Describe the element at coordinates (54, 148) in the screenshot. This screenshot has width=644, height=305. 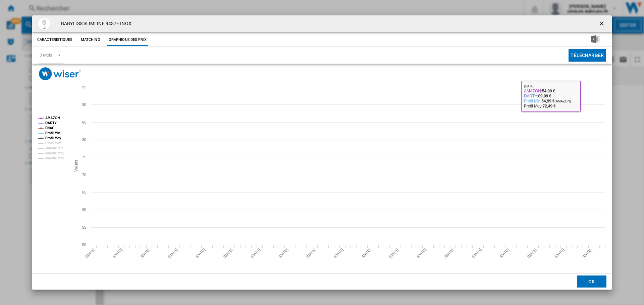
I see `tspan: Marché Min` at that location.